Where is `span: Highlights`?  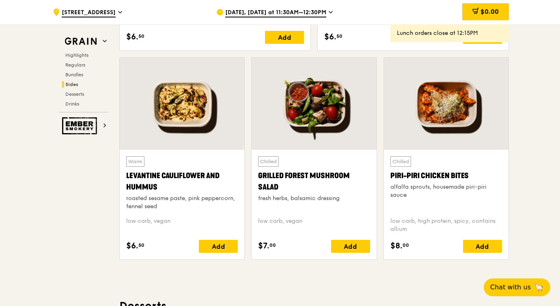 span: Highlights is located at coordinates (77, 55).